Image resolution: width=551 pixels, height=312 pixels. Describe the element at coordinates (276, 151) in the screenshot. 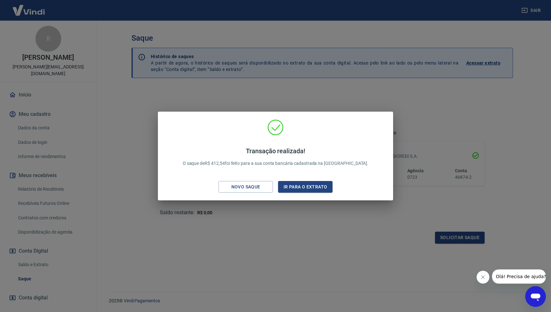

I see `h4: Transação realizada!` at that location.